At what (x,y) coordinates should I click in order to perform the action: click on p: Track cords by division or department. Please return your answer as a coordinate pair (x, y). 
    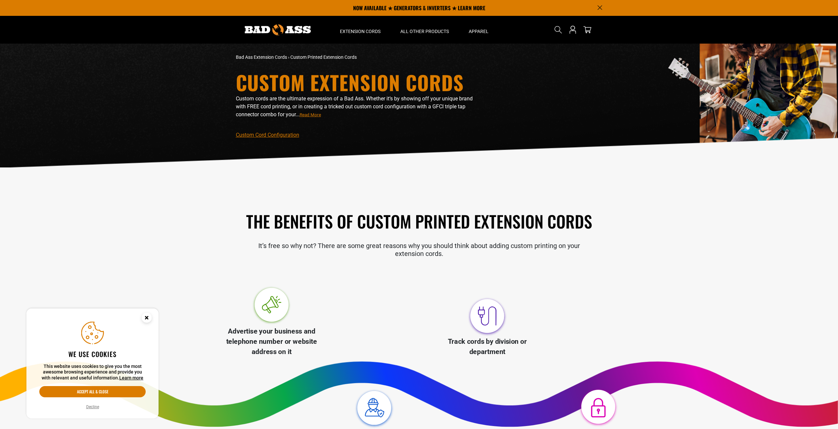
    Looking at the image, I should click on (487, 347).